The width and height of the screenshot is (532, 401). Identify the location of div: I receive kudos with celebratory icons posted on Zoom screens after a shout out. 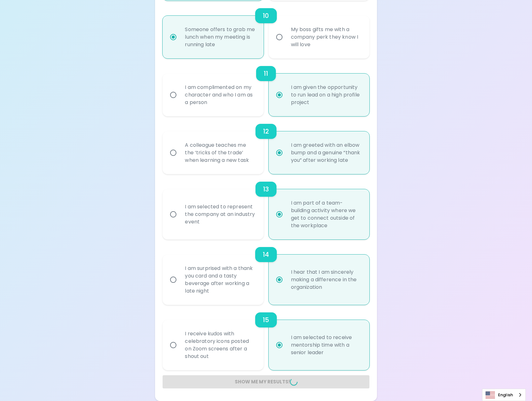
(220, 345).